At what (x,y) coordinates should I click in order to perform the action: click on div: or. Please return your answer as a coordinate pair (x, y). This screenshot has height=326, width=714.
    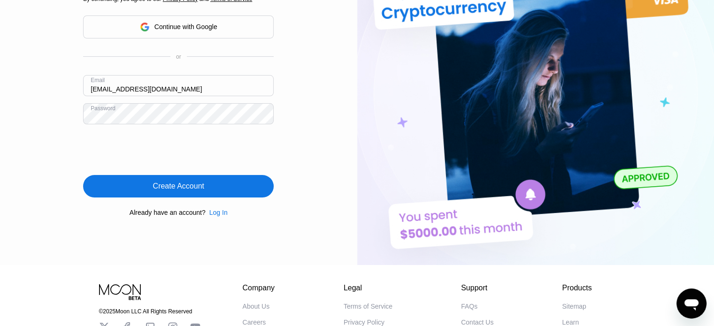
    Looking at the image, I should click on (178, 57).